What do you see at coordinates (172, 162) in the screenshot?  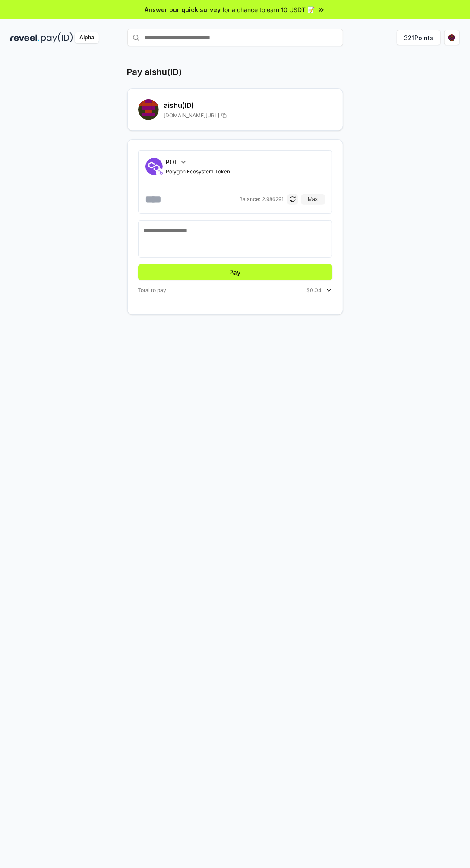 I see `span: POL` at bounding box center [172, 162].